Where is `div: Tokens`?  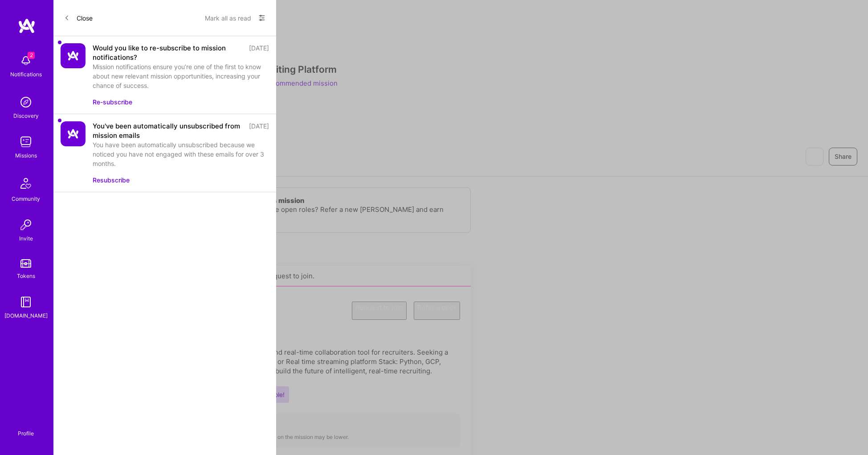
div: Tokens is located at coordinates (26, 276).